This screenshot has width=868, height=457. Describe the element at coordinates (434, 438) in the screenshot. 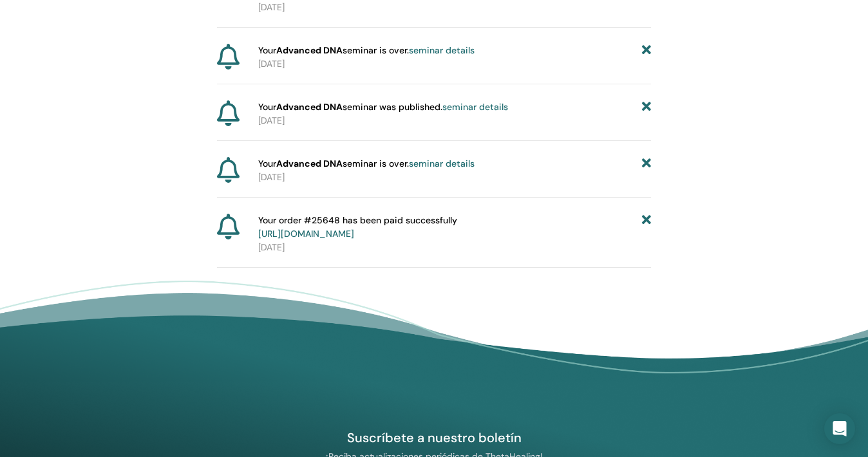

I see `h4: Suscríbete a nuestro boletín` at that location.